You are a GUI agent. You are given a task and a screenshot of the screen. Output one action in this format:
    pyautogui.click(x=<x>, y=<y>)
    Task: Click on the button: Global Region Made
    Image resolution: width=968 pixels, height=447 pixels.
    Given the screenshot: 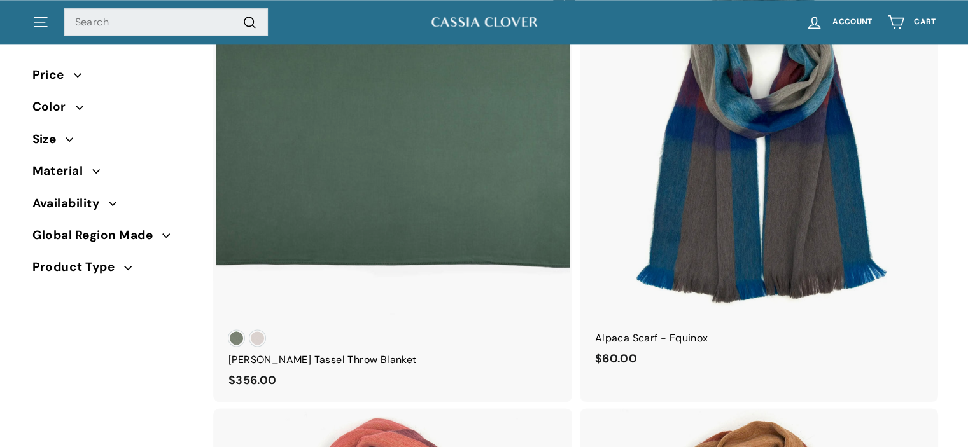 What is the action you would take?
    pyautogui.click(x=114, y=239)
    